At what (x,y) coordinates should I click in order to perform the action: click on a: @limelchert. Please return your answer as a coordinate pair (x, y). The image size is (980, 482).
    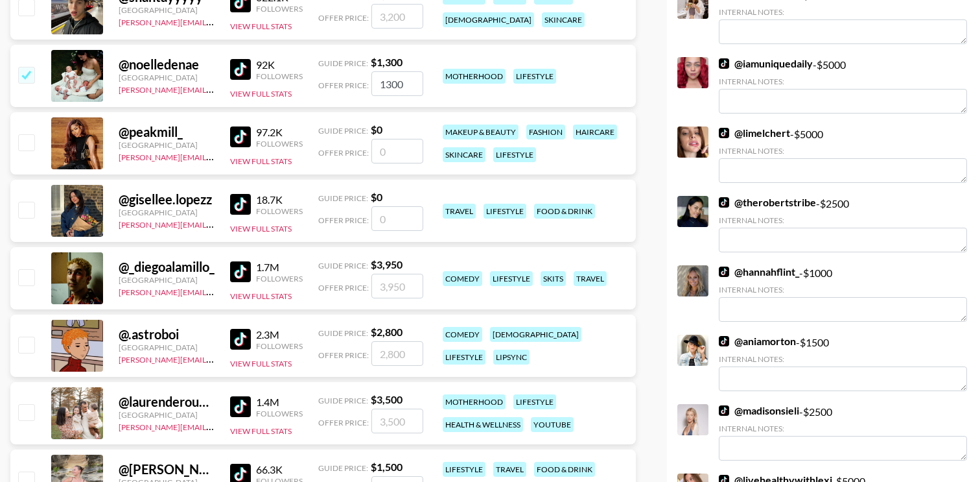
    Looking at the image, I should click on (755, 133).